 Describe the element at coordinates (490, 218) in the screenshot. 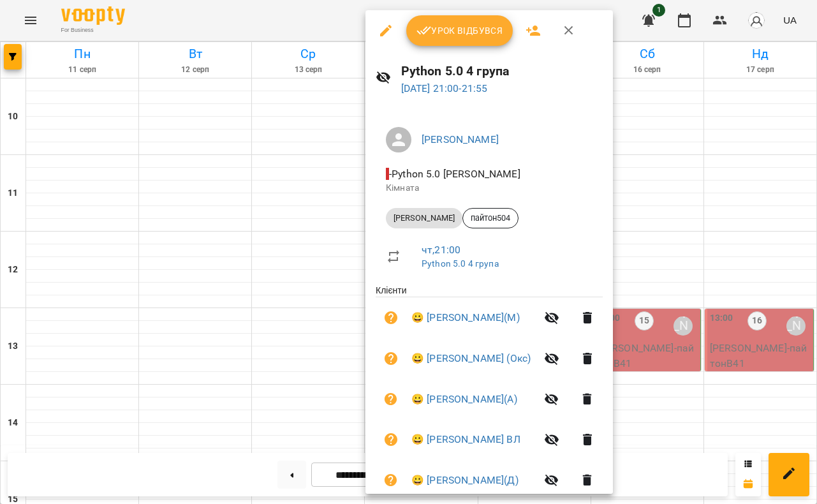

I see `div: пайтон504` at that location.